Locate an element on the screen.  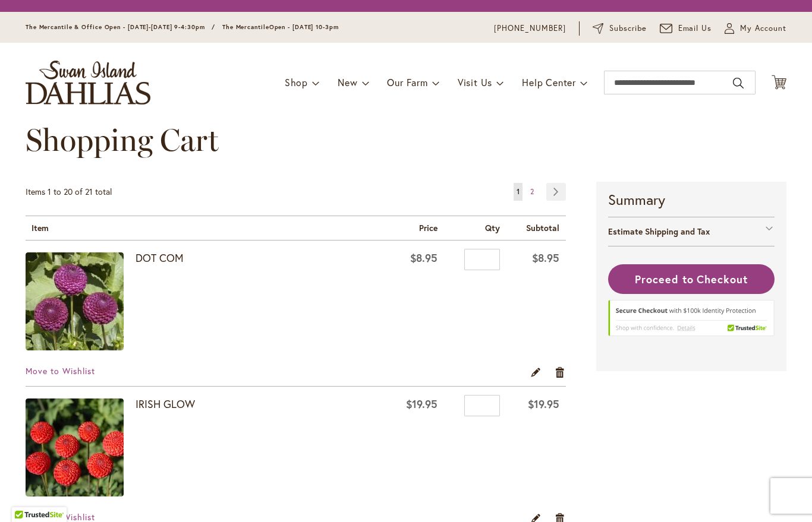
span: Price is located at coordinates (428, 228).